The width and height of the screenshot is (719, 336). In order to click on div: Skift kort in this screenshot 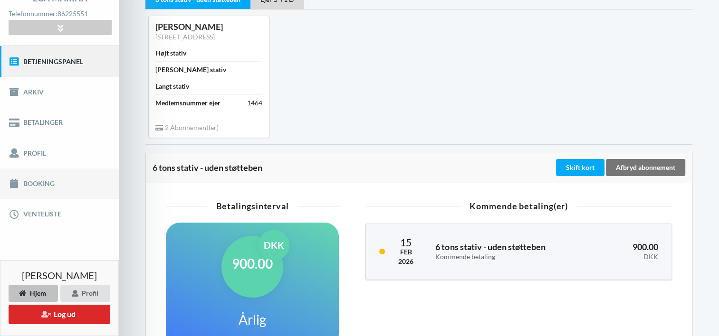, I will do `click(580, 168)`.